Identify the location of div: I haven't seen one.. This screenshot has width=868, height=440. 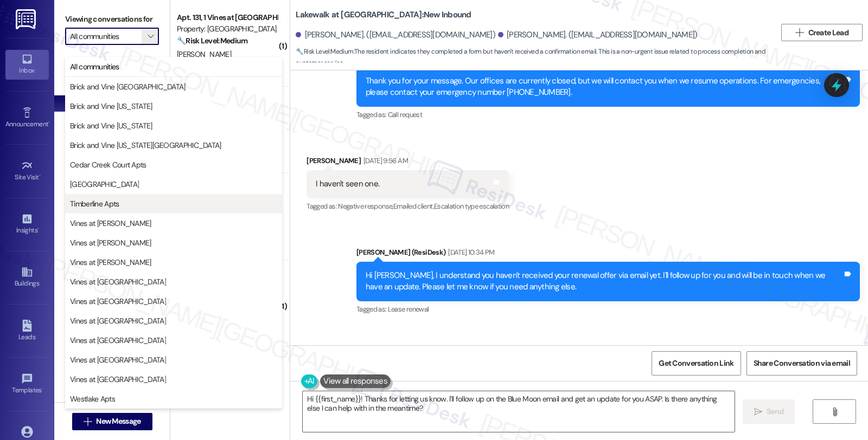
(347, 184).